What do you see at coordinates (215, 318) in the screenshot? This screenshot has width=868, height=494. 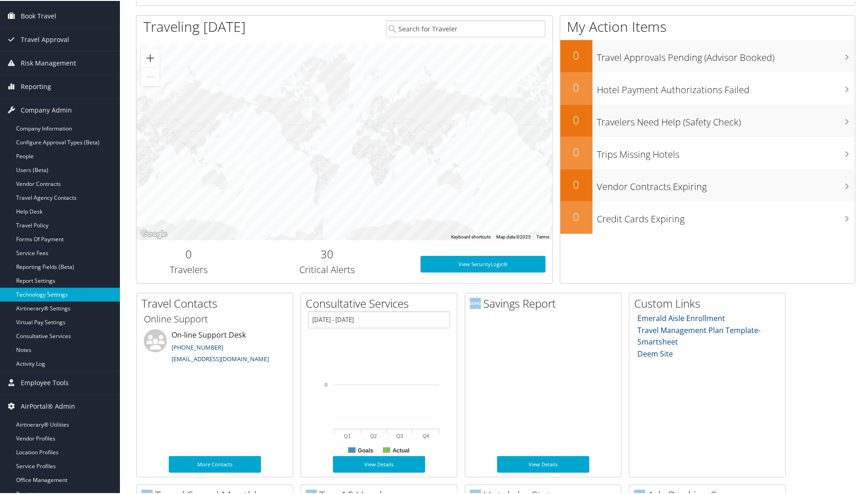 I see `h3: Online Support` at bounding box center [215, 318].